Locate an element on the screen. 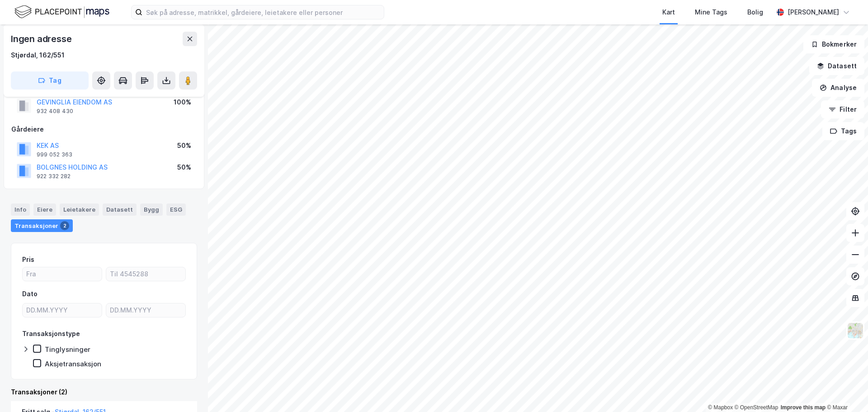 The image size is (868, 412). button: Datasett is located at coordinates (837, 66).